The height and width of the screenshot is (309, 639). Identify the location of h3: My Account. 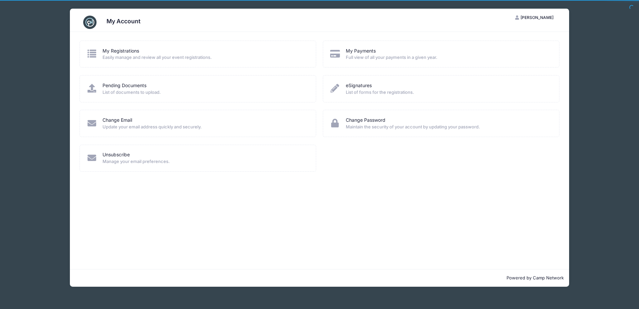
(124, 21).